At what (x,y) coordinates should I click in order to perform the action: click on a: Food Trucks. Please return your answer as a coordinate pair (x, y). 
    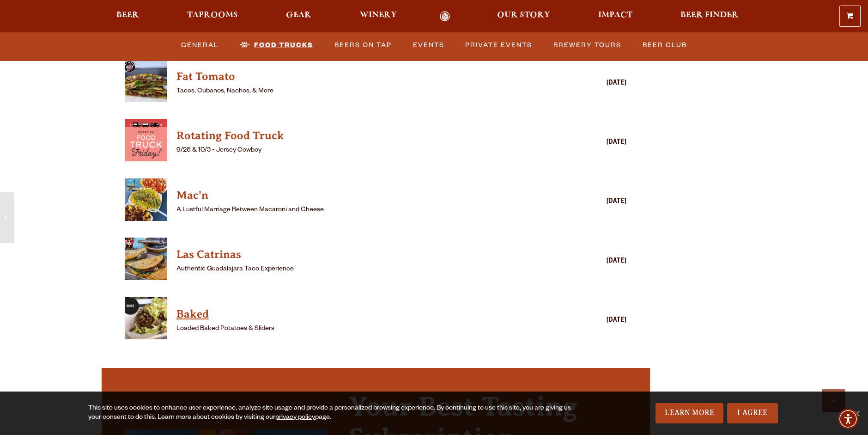
    Looking at the image, I should click on (276, 45).